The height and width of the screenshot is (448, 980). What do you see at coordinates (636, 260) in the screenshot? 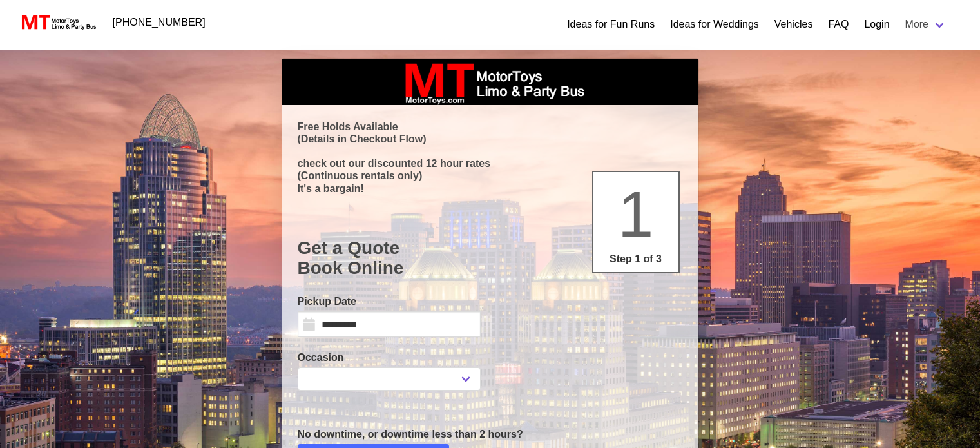
I see `p: Step 1 of 3` at bounding box center [636, 260].